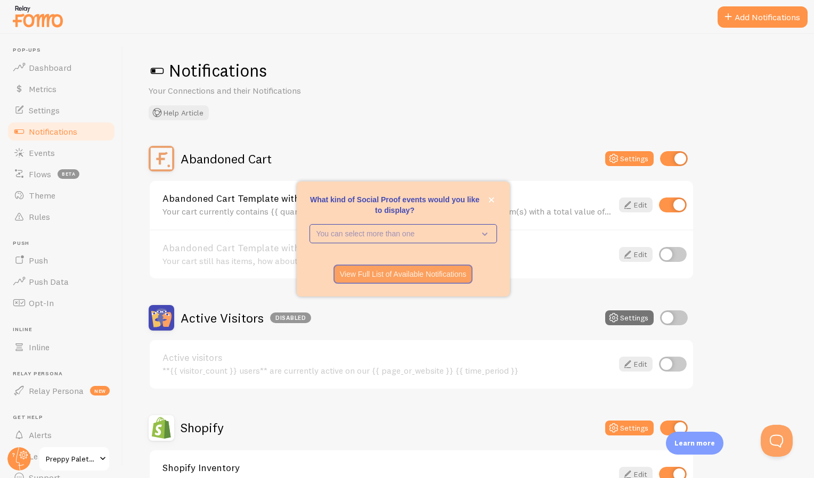  Describe the element at coordinates (68, 174) in the screenshot. I see `span: beta` at that location.